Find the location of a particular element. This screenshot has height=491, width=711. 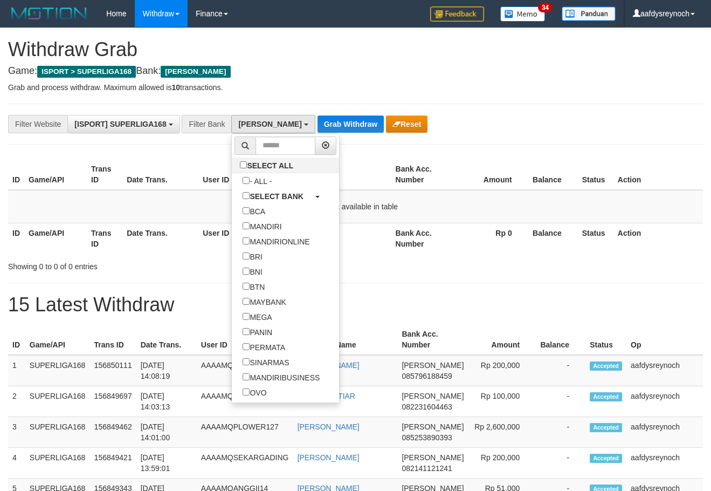

img: MOTION_logo.png is located at coordinates (49, 13).